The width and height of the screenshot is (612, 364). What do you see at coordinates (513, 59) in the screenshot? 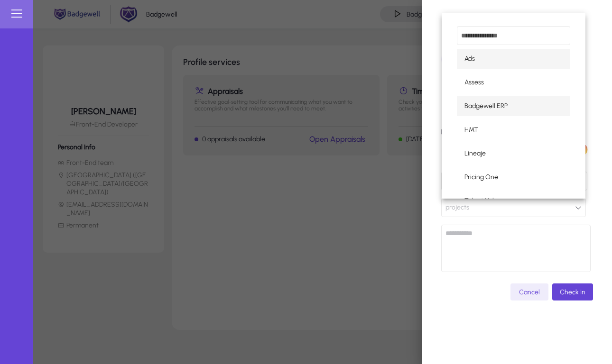
I see `mat-option: Ads` at bounding box center [513, 59].